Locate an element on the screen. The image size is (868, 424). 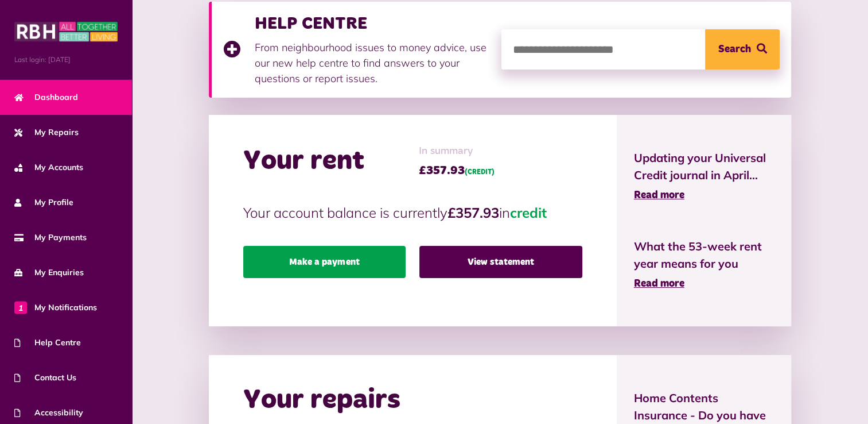
p: Your account balance is currently in is located at coordinates (413, 212).